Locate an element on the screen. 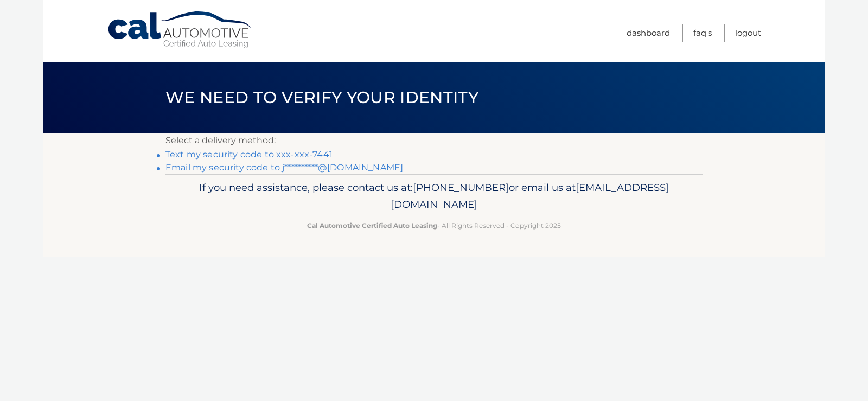 The width and height of the screenshot is (868, 401). p: Select a delivery method: is located at coordinates (434, 141).